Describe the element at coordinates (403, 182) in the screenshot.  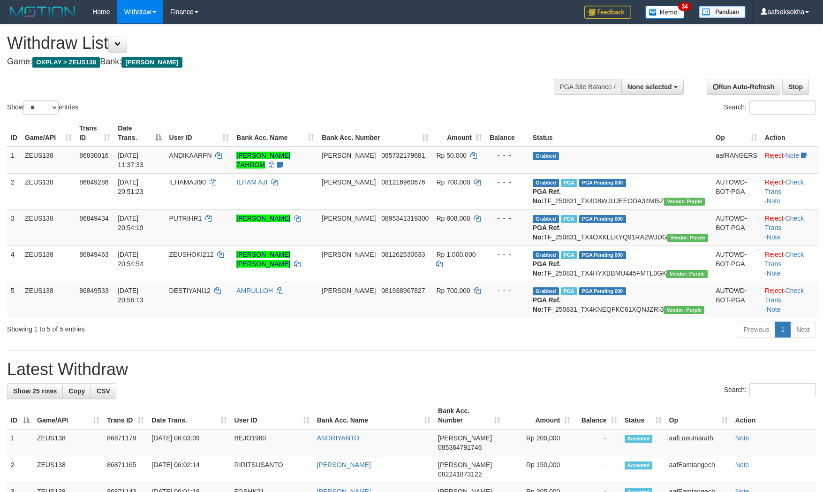
I see `span: Copy 081216960676 to clipboard` at that location.